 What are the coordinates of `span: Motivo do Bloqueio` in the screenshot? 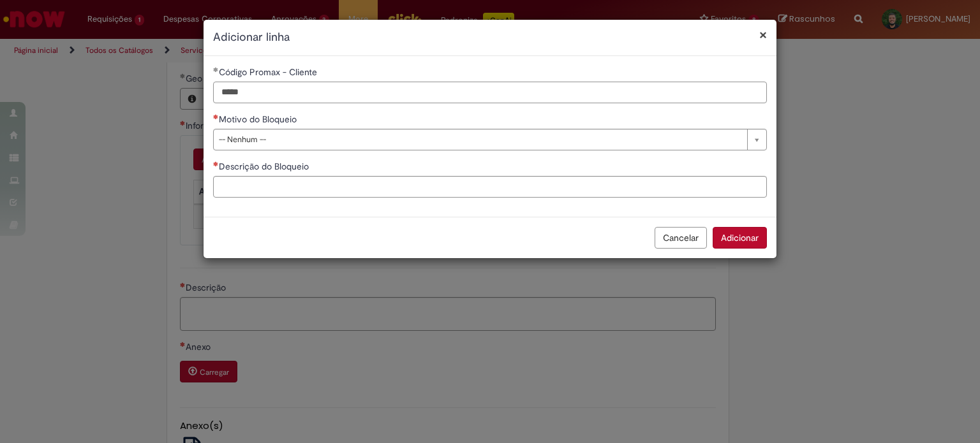 It's located at (259, 119).